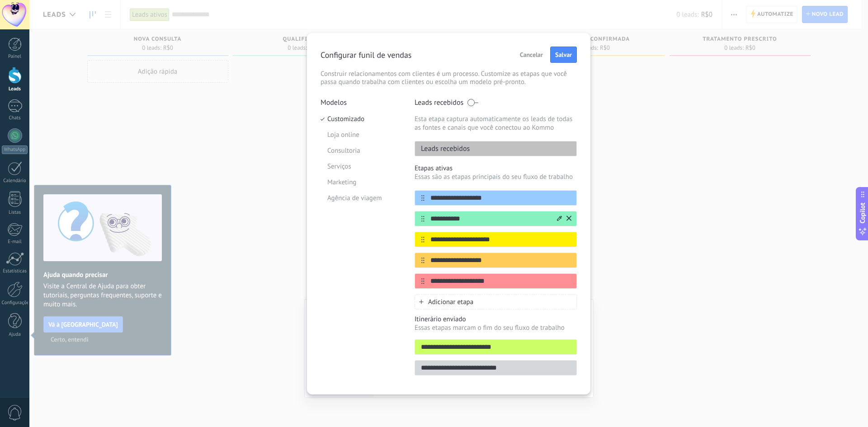 Image resolution: width=868 pixels, height=427 pixels. What do you see at coordinates (563, 55) in the screenshot?
I see `button: Salvar` at bounding box center [563, 55].